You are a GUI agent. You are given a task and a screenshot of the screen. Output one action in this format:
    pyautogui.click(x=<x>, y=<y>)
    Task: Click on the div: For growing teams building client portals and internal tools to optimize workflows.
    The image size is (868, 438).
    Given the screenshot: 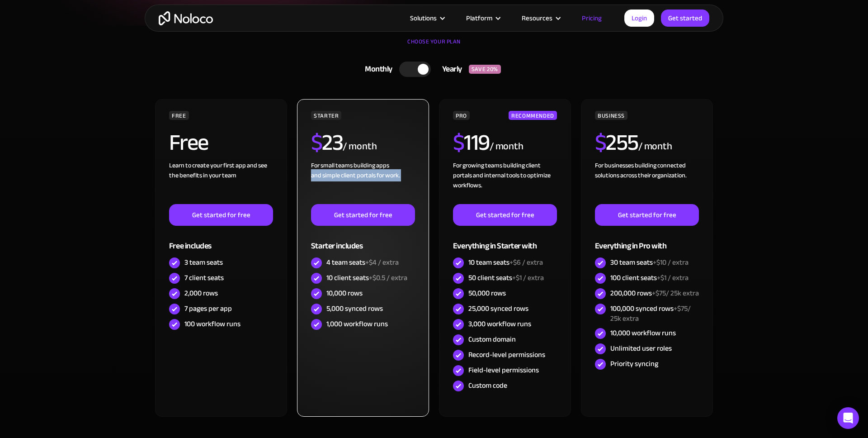 What is the action you would take?
    pyautogui.click(x=505, y=182)
    